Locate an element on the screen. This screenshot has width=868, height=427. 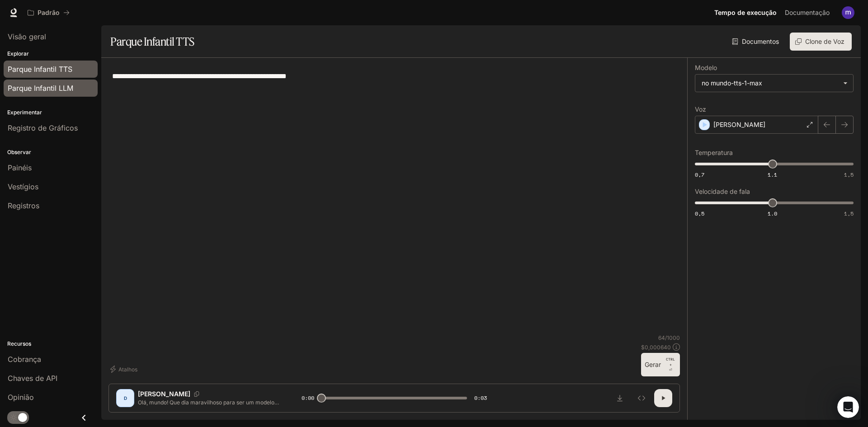
button: Baixar áudio is located at coordinates (620, 398).